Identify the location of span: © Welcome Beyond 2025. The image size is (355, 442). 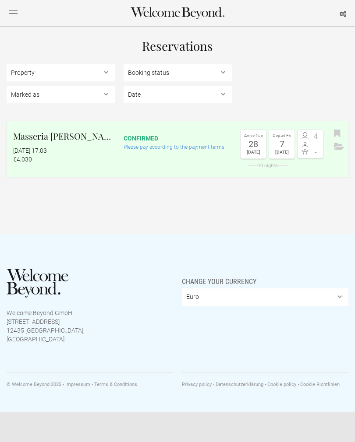
(34, 385).